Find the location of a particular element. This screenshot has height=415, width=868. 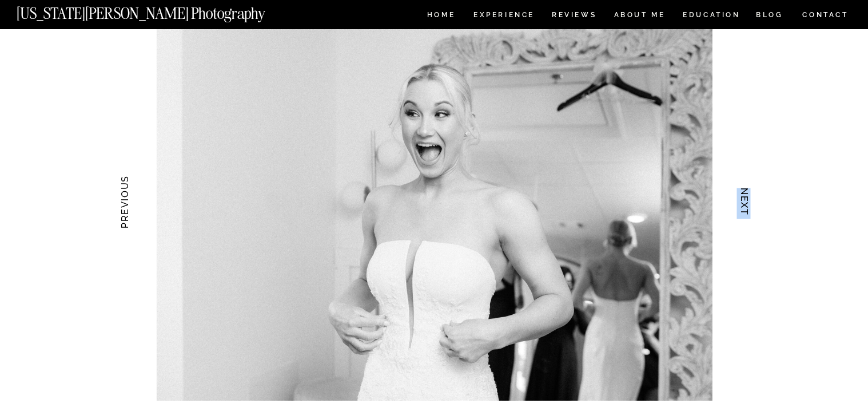

h3: NEXT is located at coordinates (745, 202).